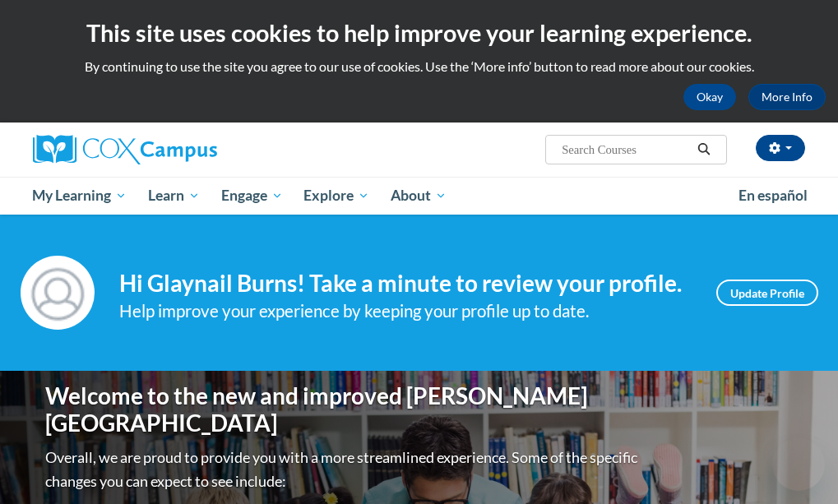 The image size is (838, 504). What do you see at coordinates (419, 196) in the screenshot?
I see `span: About` at bounding box center [419, 196].